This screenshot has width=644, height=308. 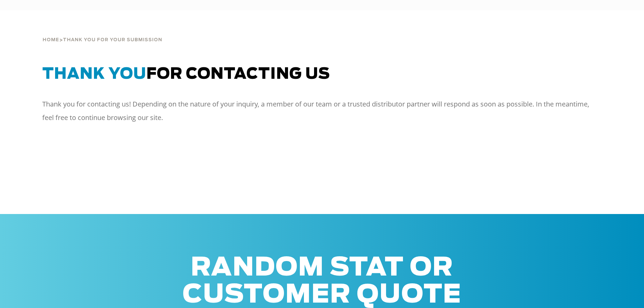 I want to click on p: Thank you for contacting us! Depending on the nature of your inquiry, a member of our team or a t..., so click(x=316, y=111).